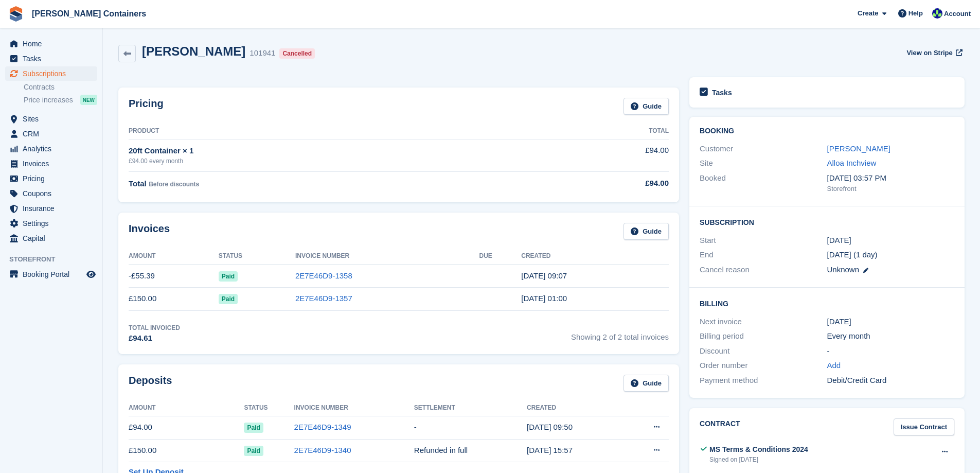 The height and width of the screenshot is (473, 980). I want to click on span: Capital, so click(54, 238).